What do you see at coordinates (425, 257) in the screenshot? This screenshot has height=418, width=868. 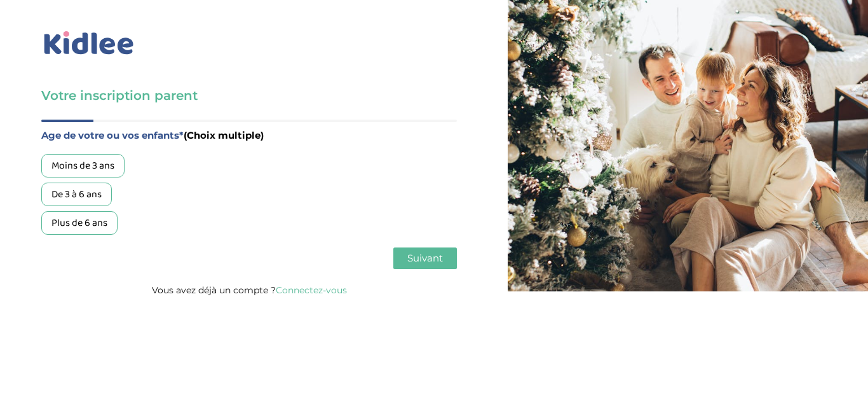 I see `span: Suivant` at bounding box center [425, 257].